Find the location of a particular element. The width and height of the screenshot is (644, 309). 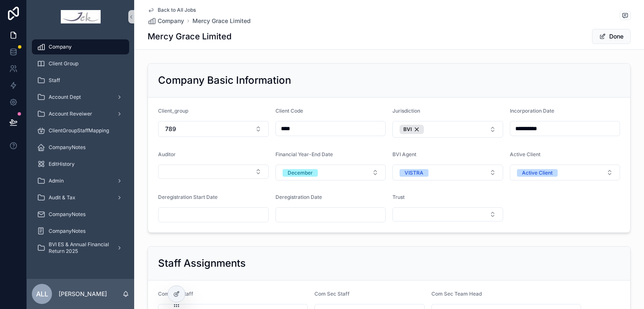

span: BVI Agent is located at coordinates (404, 154).